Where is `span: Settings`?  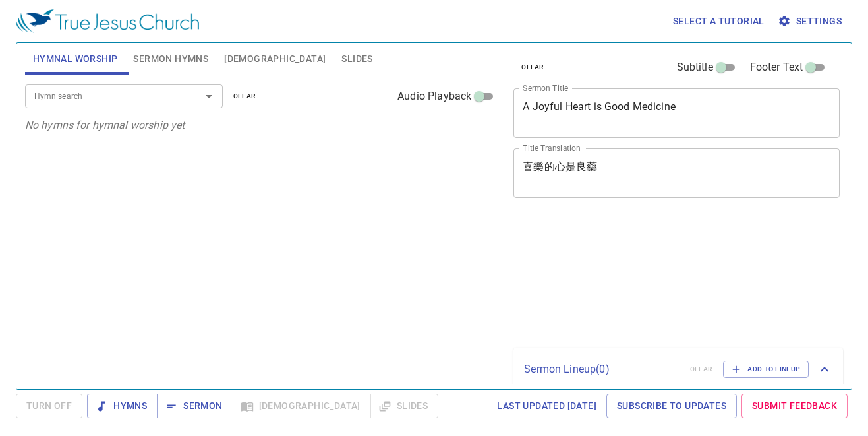
span: Settings is located at coordinates (811, 21).